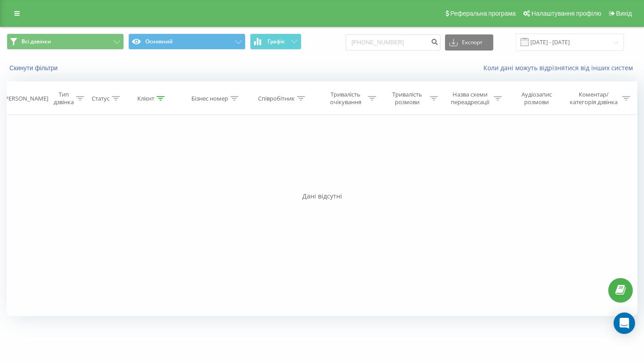  Describe the element at coordinates (36, 41) in the screenshot. I see `span: Всі дзвінки` at that location.